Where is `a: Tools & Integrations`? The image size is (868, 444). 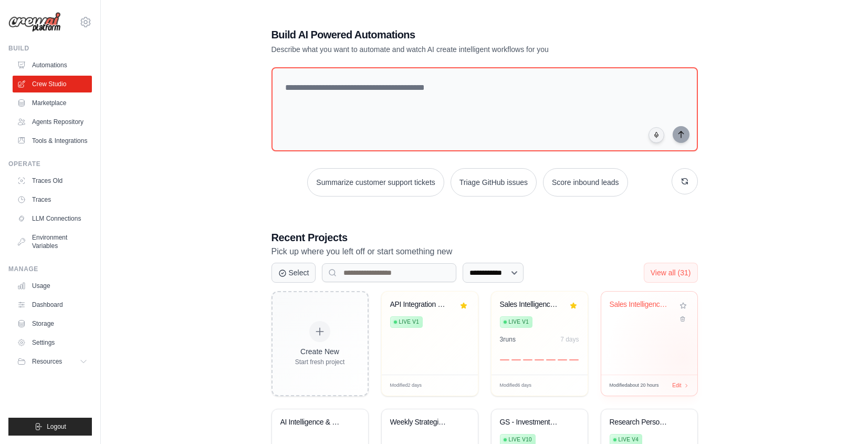
a: Tools & Integrations is located at coordinates (52, 141).